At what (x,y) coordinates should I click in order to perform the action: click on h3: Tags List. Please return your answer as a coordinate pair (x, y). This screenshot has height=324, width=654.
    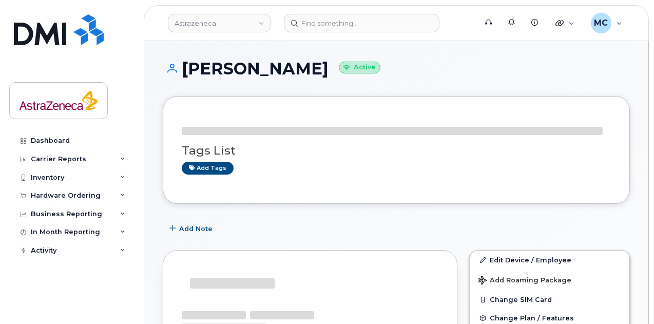
    Looking at the image, I should click on (396, 150).